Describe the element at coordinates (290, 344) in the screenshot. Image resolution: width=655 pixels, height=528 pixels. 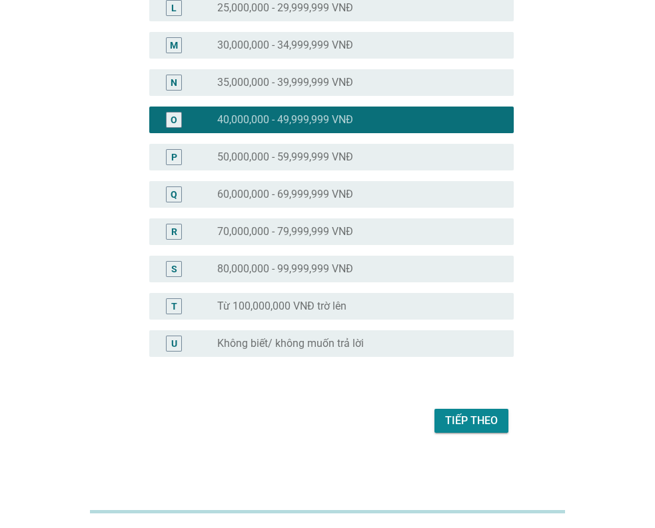
I see `label: Không biết/ không muốn trả lời` at that location.